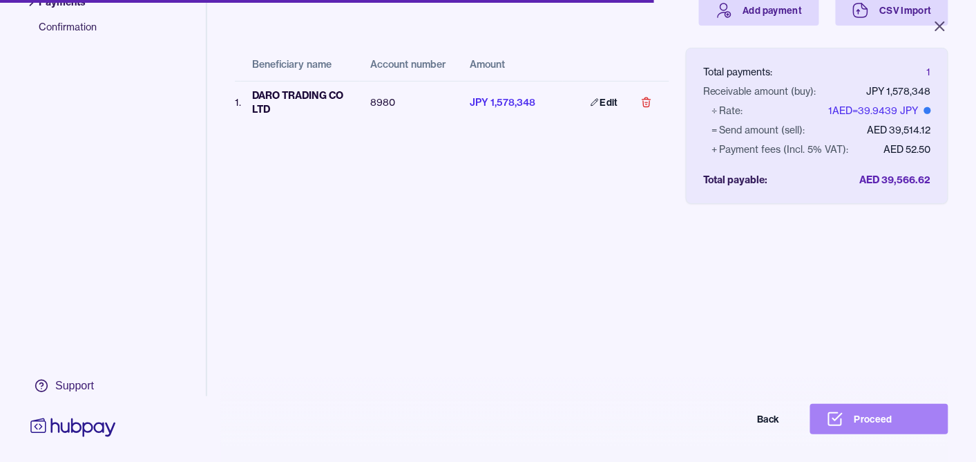  Describe the element at coordinates (410, 102) in the screenshot. I see `td: 8980` at that location.